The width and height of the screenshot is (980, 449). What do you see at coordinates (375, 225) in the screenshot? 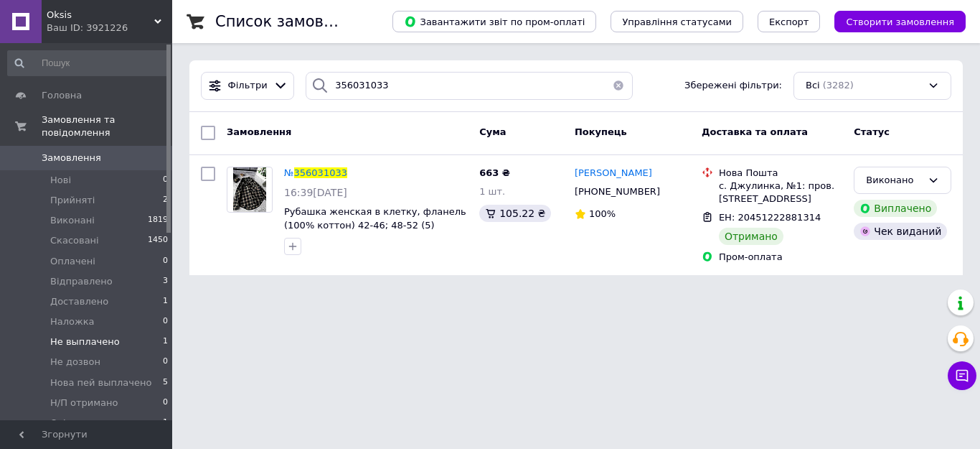
I see `span: Рубашка женская в клетку, фланель (100% коттон) 42-46; 48-52 (5) Син1532-218` at bounding box center [375, 225].